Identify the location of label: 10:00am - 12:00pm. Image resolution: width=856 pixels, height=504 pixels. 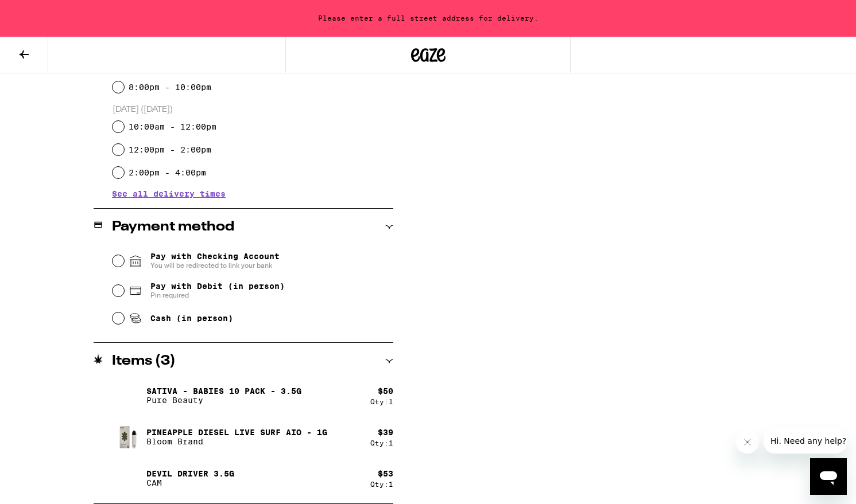
(172, 127).